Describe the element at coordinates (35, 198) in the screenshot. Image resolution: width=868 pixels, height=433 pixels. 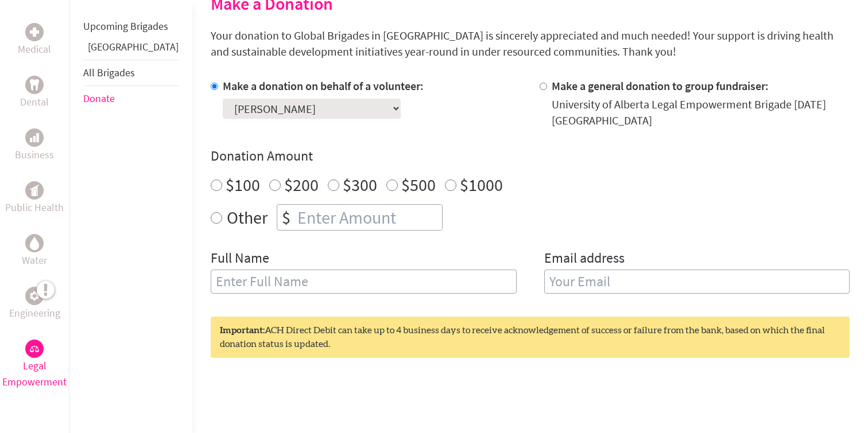
I see `a: Public HealthPublic Health` at that location.